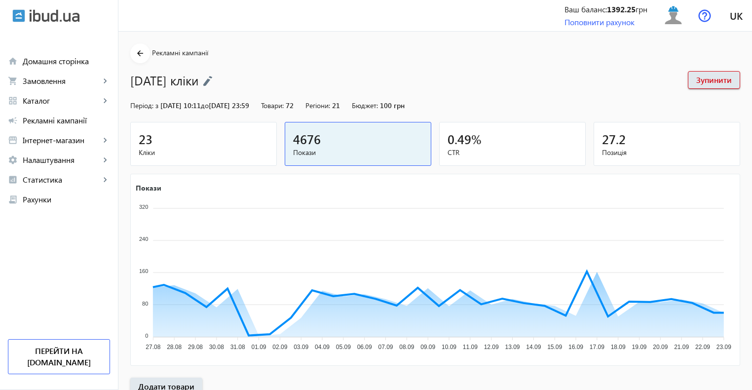 This screenshot has height=390, width=752. Describe the element at coordinates (618, 347) in the screenshot. I see `tspan: 18.09` at that location.